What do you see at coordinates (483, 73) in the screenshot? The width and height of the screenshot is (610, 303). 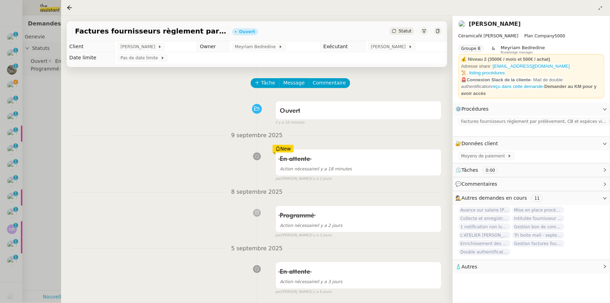 I see `a: 📜. listing procédures` at bounding box center [483, 73].